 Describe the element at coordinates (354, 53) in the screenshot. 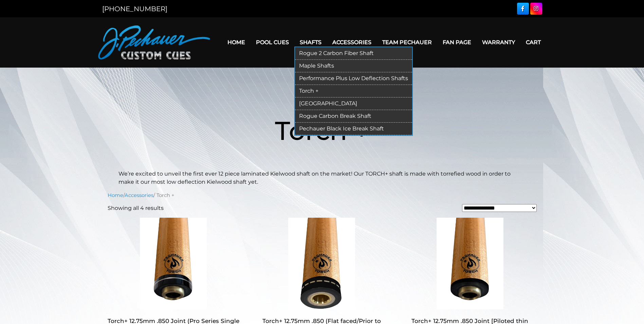

I see `a: Rogue 2 Carbon Fiber Shaft` at that location.